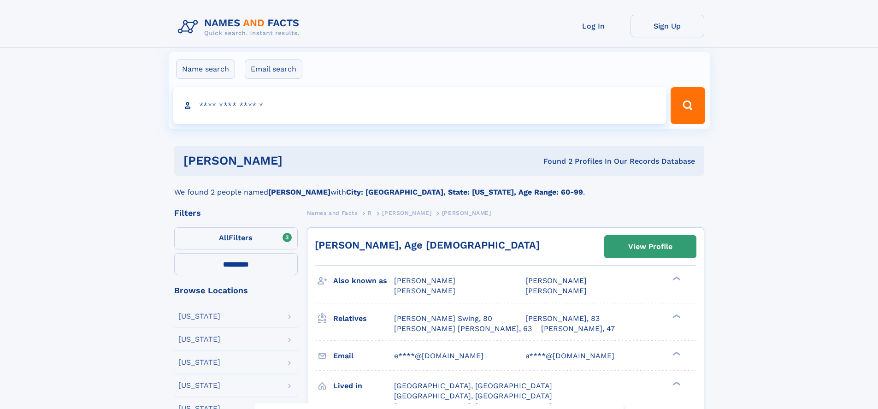 This screenshot has height=409, width=878. What do you see at coordinates (224, 237) in the screenshot?
I see `span: All` at bounding box center [224, 237].